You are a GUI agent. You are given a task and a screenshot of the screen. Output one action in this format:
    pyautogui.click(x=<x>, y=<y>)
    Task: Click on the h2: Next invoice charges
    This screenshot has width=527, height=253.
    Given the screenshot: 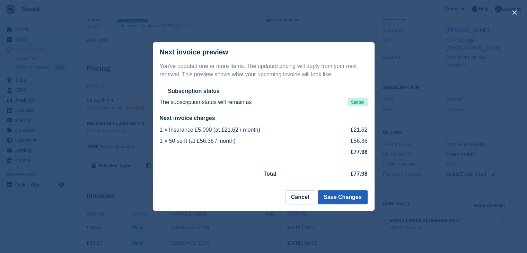 What is the action you would take?
    pyautogui.click(x=264, y=118)
    